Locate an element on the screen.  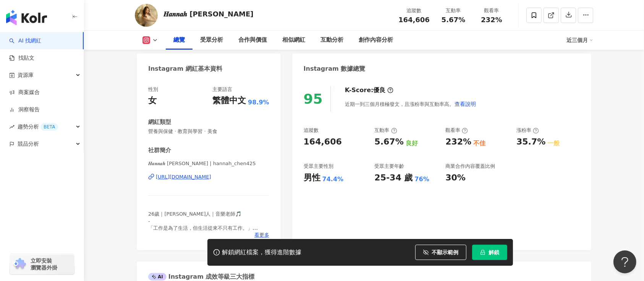
div: 25-34 歲 is located at coordinates (394, 177).